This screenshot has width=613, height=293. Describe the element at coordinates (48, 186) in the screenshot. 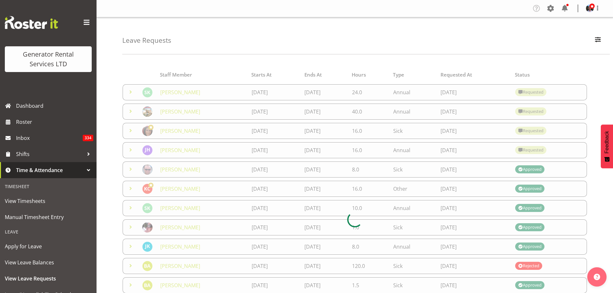

I see `div: Timesheet` at that location.